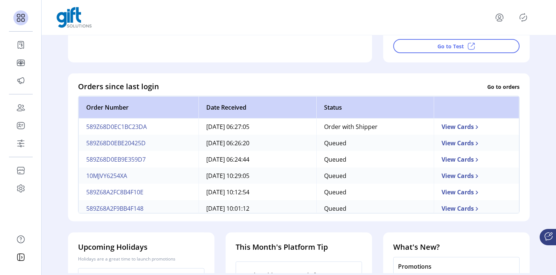 The height and width of the screenshot is (275, 556). What do you see at coordinates (138, 127) in the screenshot?
I see `td: 589Z68D0EC1BC23DA` at bounding box center [138, 127].